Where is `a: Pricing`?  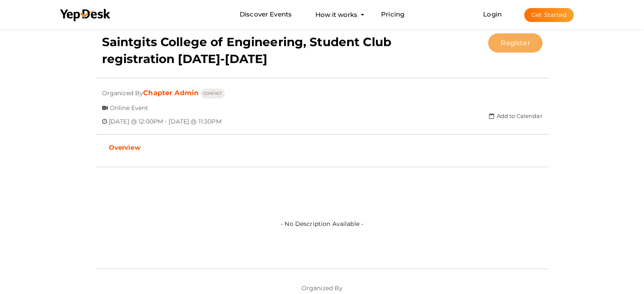
a: Pricing is located at coordinates (392, 15).